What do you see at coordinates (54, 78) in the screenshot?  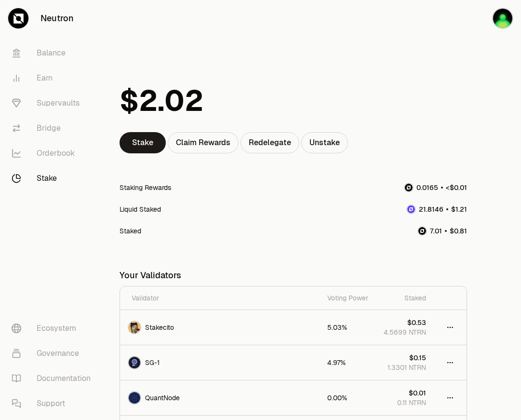 I see `a: Earn` at bounding box center [54, 78].